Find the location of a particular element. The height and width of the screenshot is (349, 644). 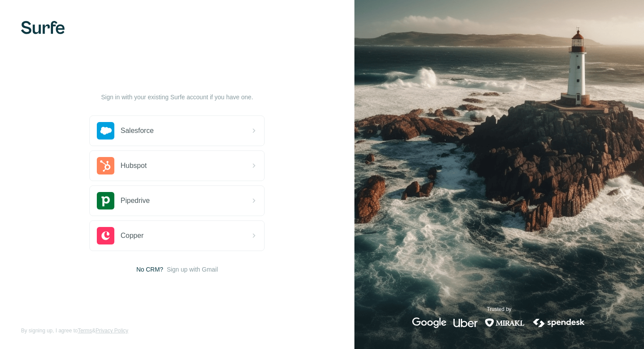

span: Salesforce is located at coordinates (137, 130).